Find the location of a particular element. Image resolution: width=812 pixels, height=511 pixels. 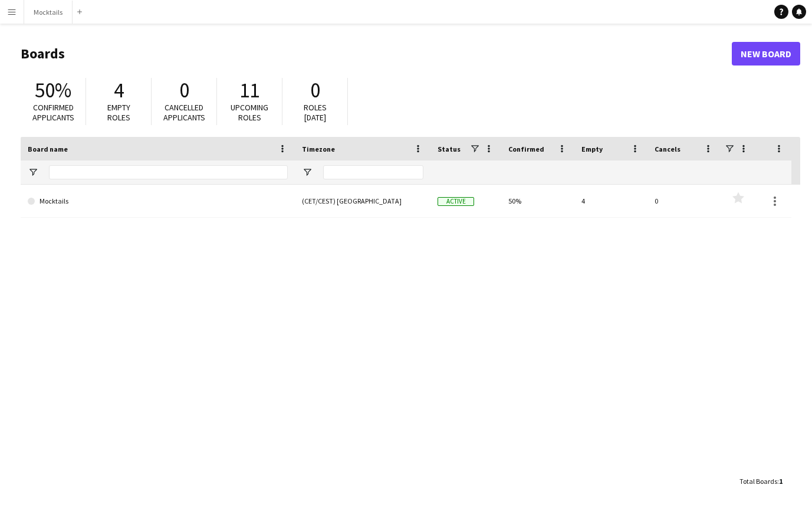

a: New Board is located at coordinates (766, 54).